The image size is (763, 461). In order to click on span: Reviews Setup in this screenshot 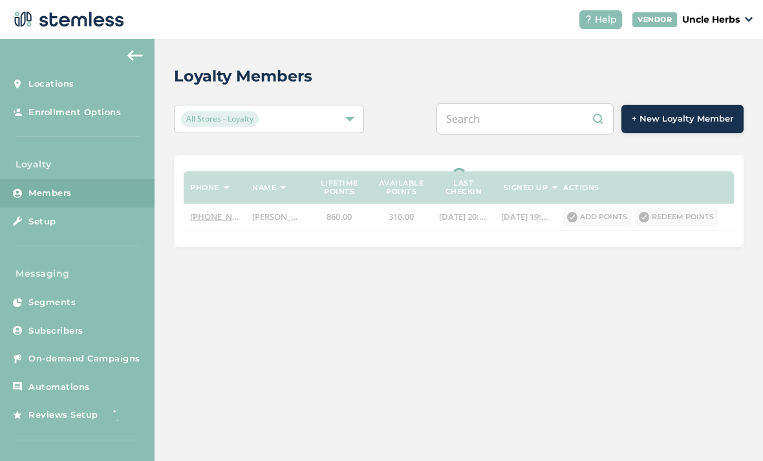, I will do `click(63, 415)`.